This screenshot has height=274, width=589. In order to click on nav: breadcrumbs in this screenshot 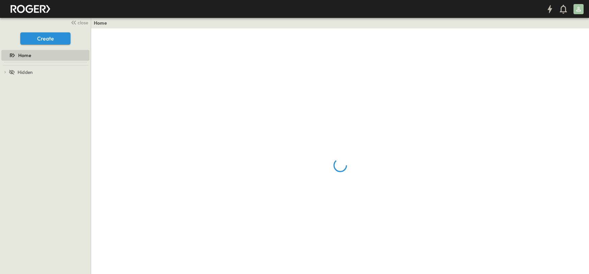, I will do `click(102, 23)`.